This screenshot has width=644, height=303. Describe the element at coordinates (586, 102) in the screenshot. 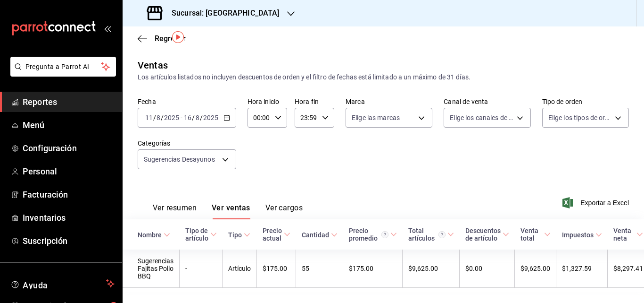

I see `label: Tipo de orden` at that location.